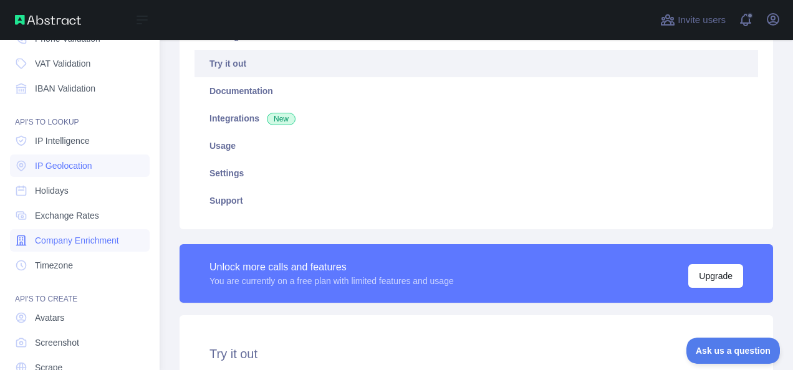 Image resolution: width=793 pixels, height=370 pixels. I want to click on span: New, so click(281, 119).